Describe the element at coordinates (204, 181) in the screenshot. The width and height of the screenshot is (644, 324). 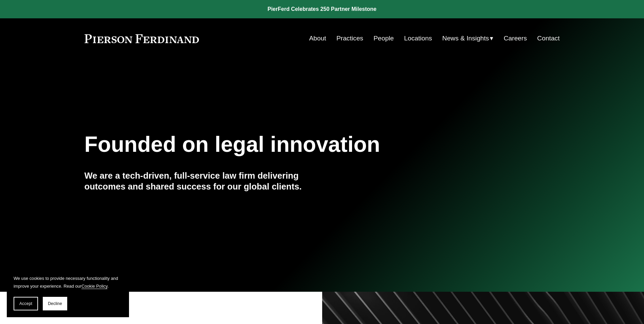
I see `h4: We are a tech-driven, full-service law firm delivering outcomes and shared success for our global...` at that location.